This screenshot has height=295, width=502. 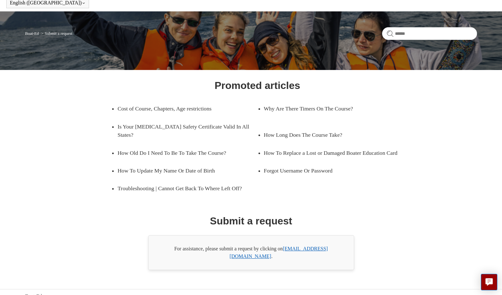 I want to click on li: Submit a request, so click(x=56, y=33).